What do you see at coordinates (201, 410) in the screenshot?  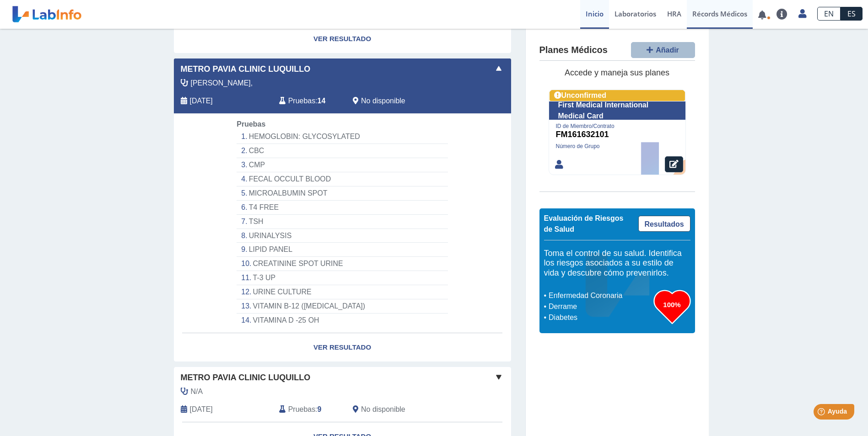 I see `span: 2024-05-31` at bounding box center [201, 410].